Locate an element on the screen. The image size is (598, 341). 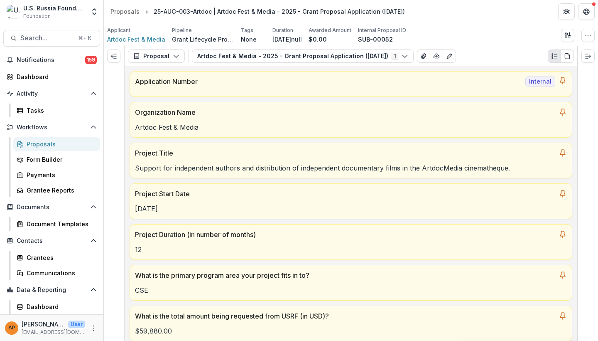
div: Anna P is located at coordinates (12, 328).